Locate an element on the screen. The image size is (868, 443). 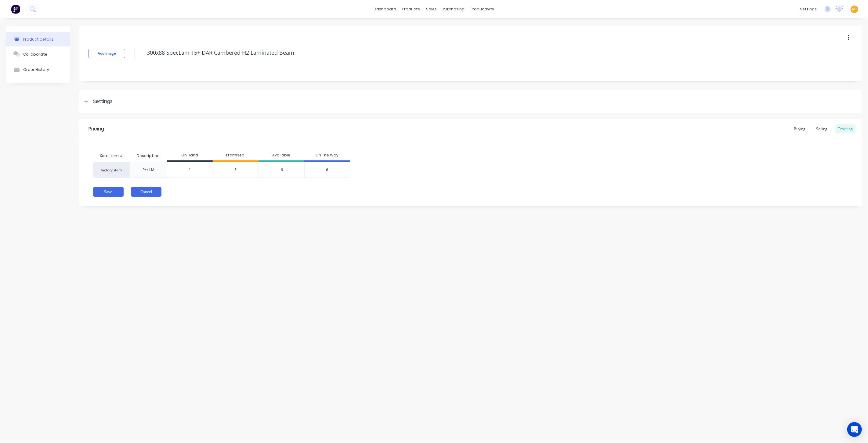
div: On Hand is located at coordinates (190, 156).